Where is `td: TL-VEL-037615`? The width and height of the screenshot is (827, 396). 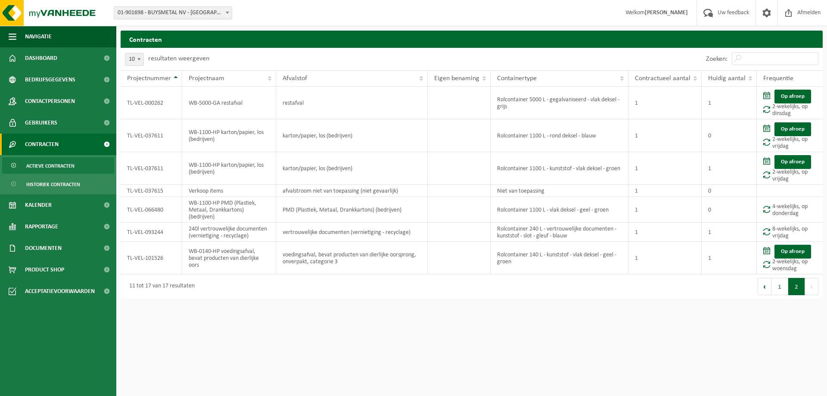
td: TL-VEL-037615 is located at coordinates (151, 191).